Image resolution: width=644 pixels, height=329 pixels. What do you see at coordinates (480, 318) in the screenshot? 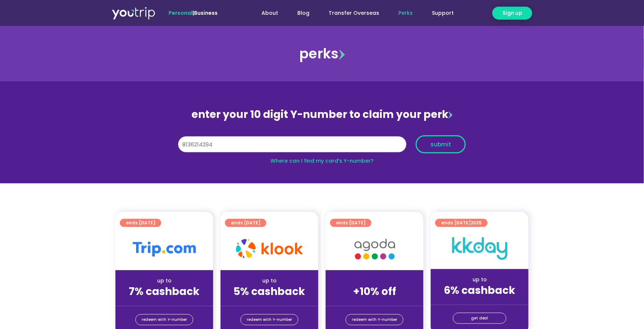
I see `span: get deal` at bounding box center [480, 318].